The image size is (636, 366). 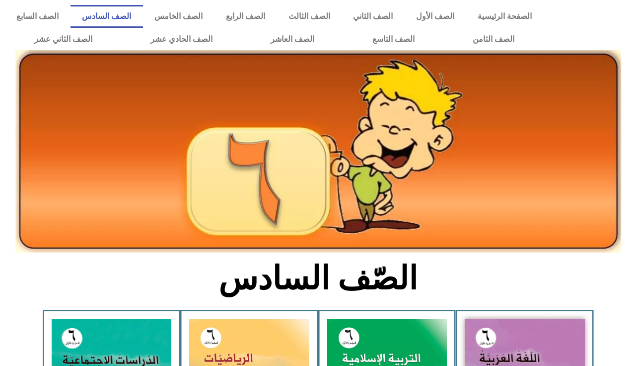 I want to click on a: الصف العاشر, so click(x=292, y=39).